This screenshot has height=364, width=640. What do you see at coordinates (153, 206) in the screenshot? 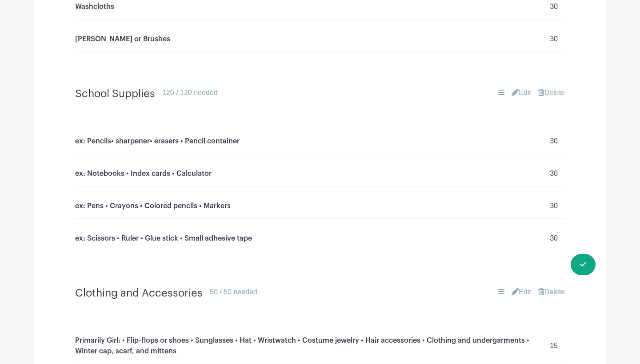
I see `p: ex: Pens • Crayons • Colored pencils • Markers` at bounding box center [153, 206].